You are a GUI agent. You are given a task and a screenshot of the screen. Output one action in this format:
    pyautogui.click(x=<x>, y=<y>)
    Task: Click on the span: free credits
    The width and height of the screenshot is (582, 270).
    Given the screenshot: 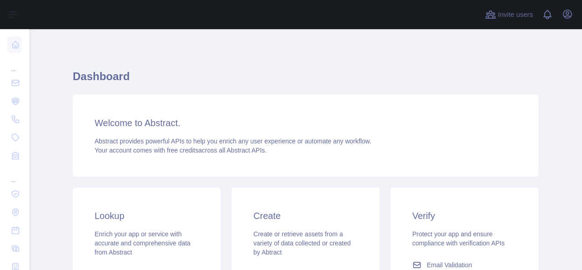 What is the action you would take?
    pyautogui.click(x=182, y=150)
    